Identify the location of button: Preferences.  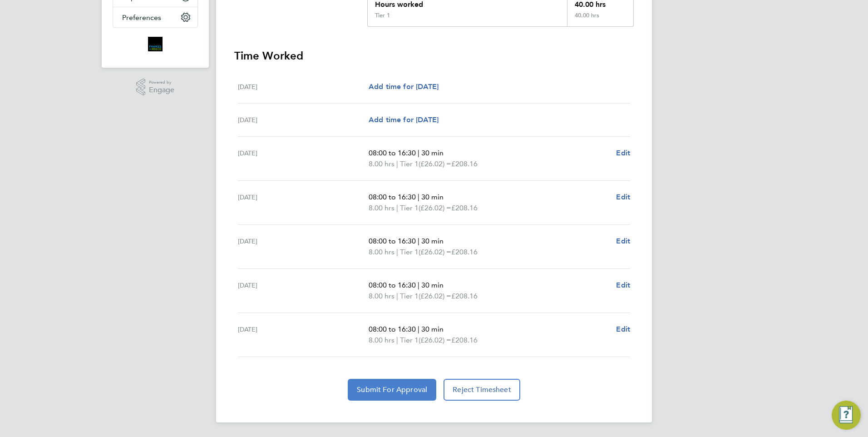
(155, 17).